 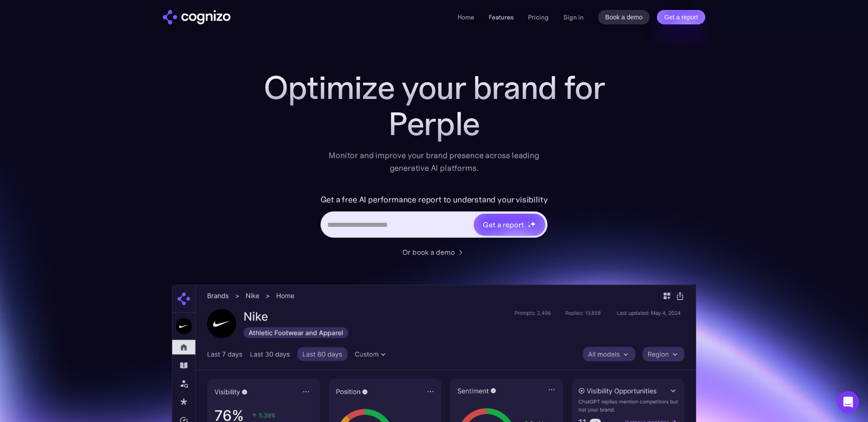 I want to click on a: Or book a demo, so click(x=434, y=252).